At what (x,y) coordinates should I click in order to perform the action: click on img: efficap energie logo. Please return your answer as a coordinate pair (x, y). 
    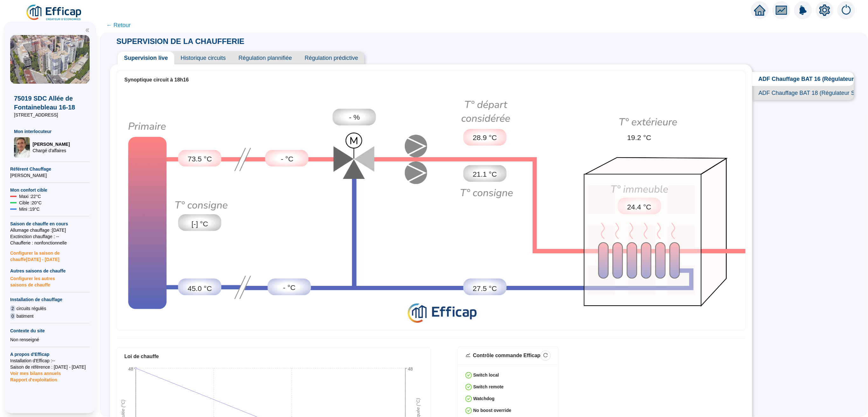
    Looking at the image, I should click on (54, 13).